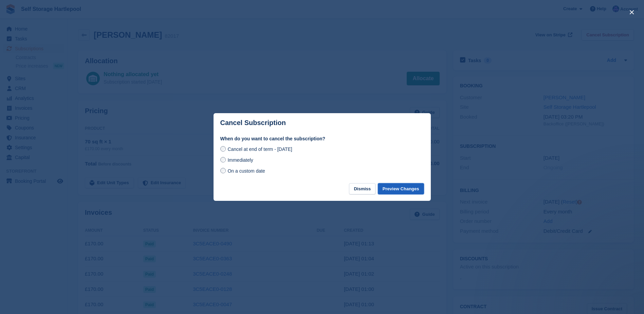 The width and height of the screenshot is (644, 314). What do you see at coordinates (223, 170) in the screenshot?
I see `input: On a custom date` at bounding box center [223, 170].